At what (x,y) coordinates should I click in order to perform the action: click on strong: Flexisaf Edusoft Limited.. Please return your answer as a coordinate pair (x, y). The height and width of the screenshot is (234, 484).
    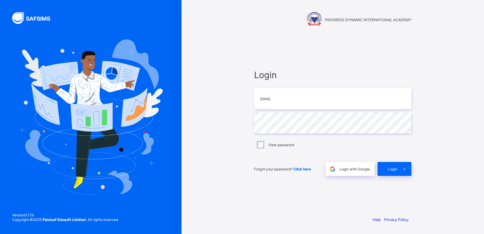
    Looking at the image, I should click on (65, 219).